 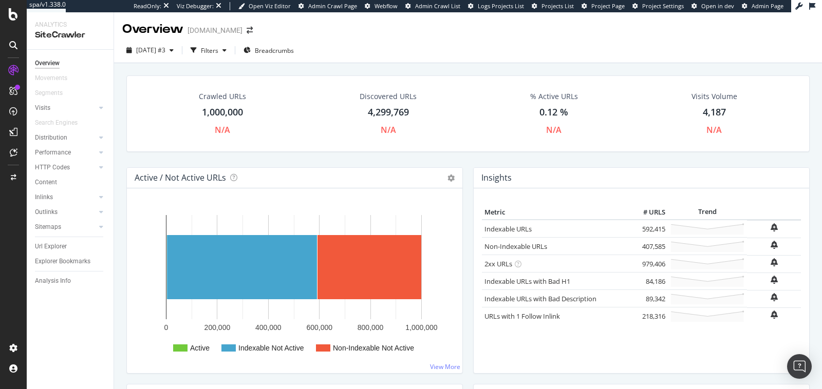 What do you see at coordinates (554, 112) in the screenshot?
I see `div: 0.12 %` at bounding box center [554, 112].